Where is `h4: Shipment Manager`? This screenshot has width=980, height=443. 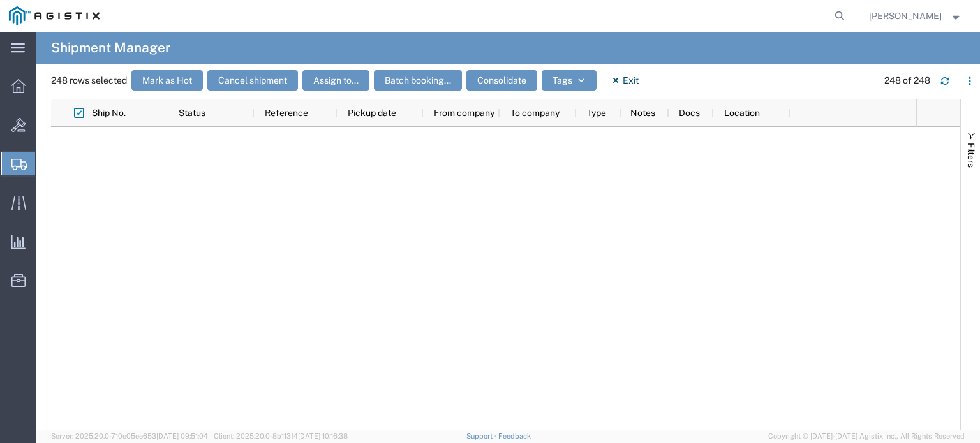
h4: Shipment Manager is located at coordinates (110, 48).